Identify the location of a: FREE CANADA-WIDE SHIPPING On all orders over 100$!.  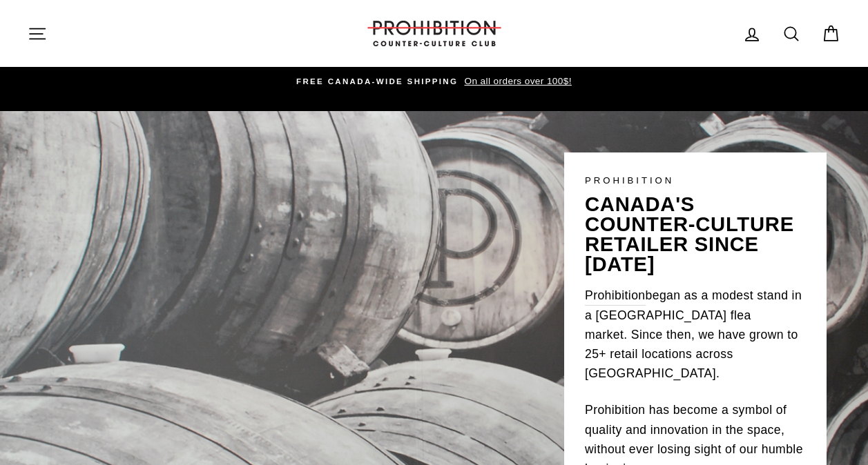
(434, 82).